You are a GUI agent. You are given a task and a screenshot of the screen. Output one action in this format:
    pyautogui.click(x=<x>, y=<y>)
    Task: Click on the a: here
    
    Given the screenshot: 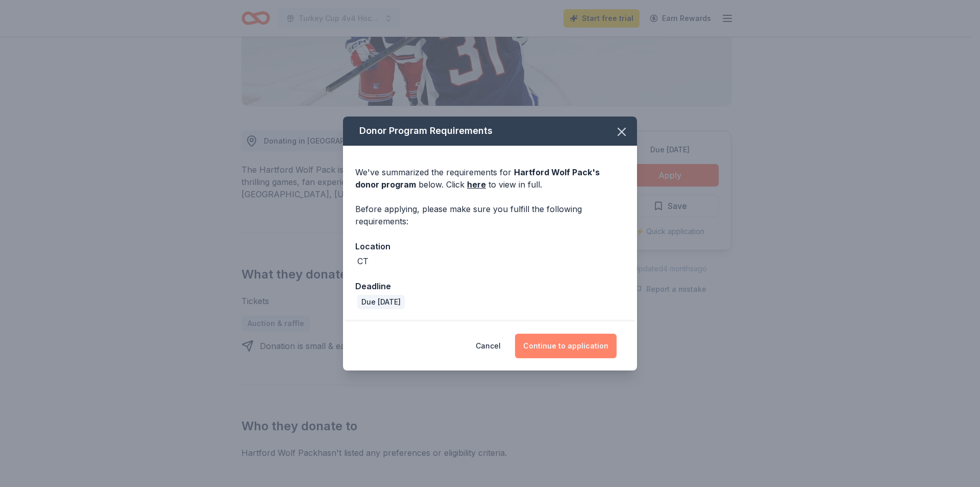 What is the action you would take?
    pyautogui.click(x=476, y=185)
    